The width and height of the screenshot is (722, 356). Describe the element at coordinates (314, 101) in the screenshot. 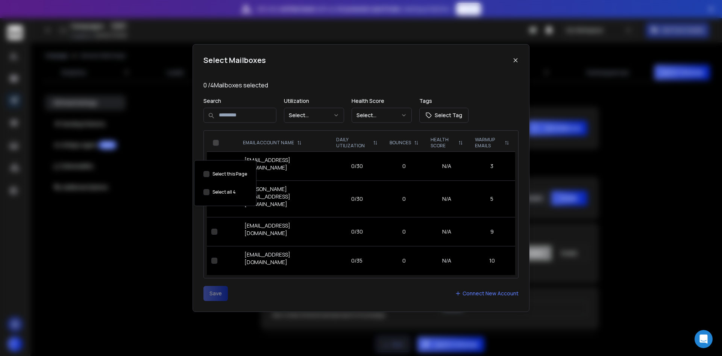

I see `p: Utilization` at that location.